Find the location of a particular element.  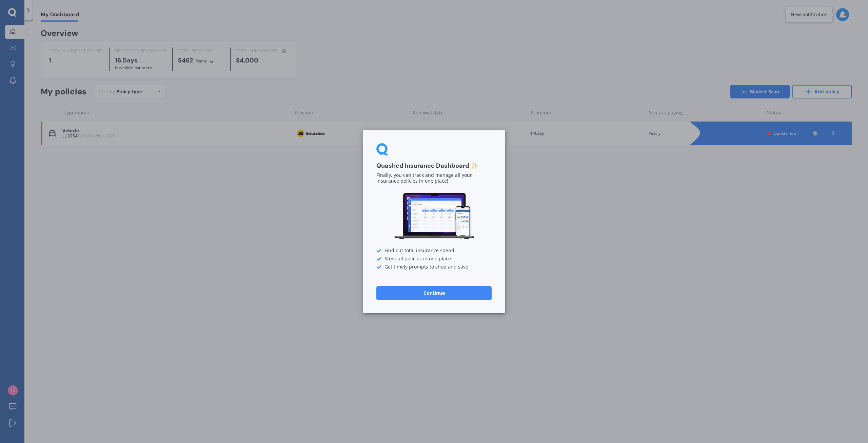

p: Finally, you can track and manage all your insurance policies in one place! is located at coordinates (434, 178).